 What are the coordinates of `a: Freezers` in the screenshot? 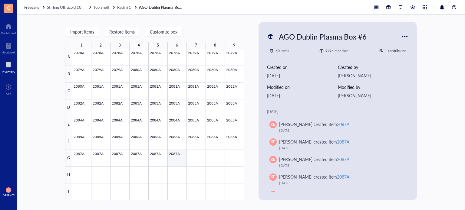 It's located at (35, 7).